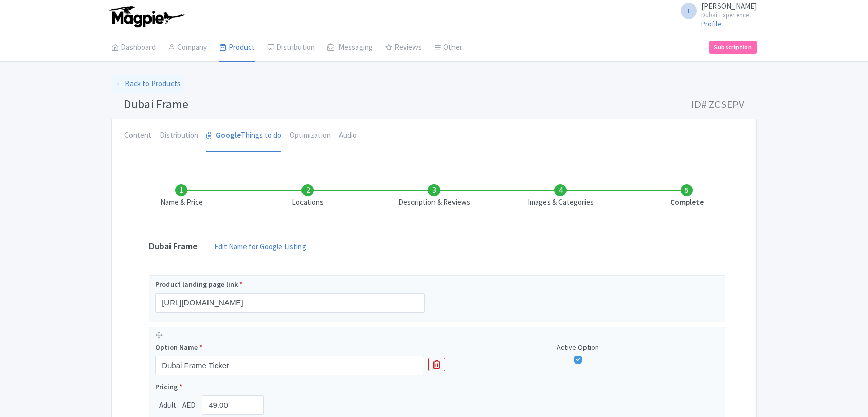  What do you see at coordinates (717, 104) in the screenshot?
I see `span: ID# ZCSEPV` at bounding box center [717, 104].